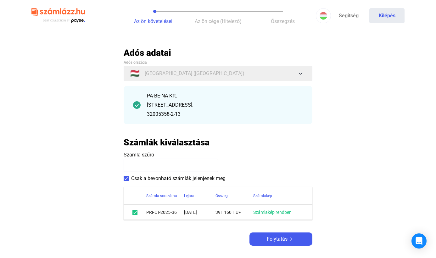  I want to click on span: Az ön cége (Hitelező), so click(218, 21).